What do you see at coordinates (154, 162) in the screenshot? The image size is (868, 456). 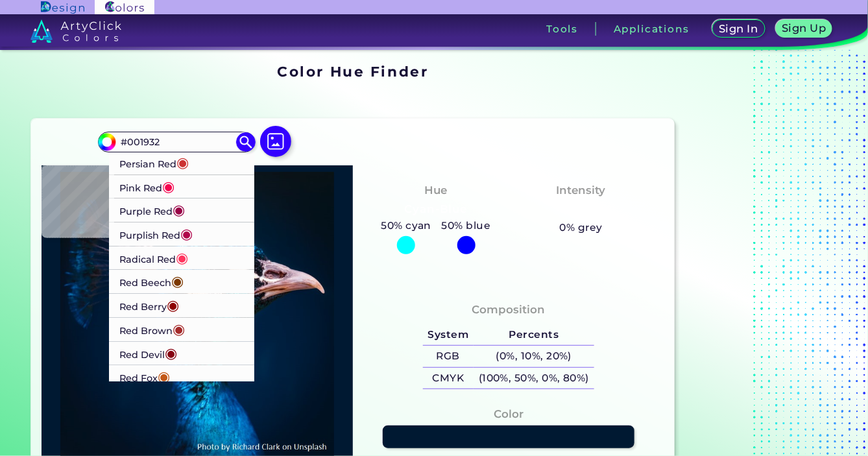 I see `p: Persian Red` at bounding box center [154, 162].